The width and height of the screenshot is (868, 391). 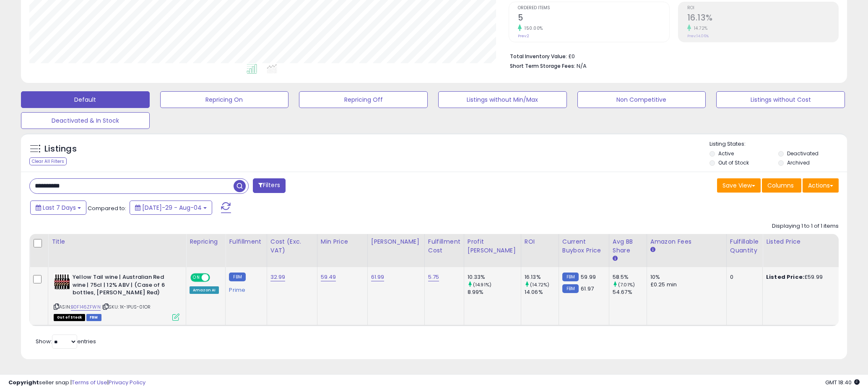 What do you see at coordinates (292, 247) in the screenshot?
I see `div: Cost (Exc. VAT)` at bounding box center [292, 247].